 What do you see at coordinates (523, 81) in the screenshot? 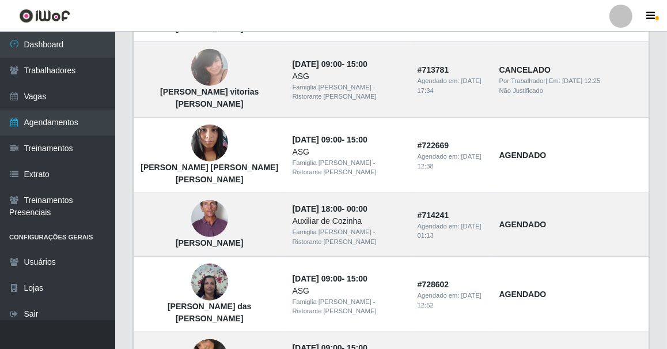
I see `span: Por: Trabalhador` at bounding box center [523, 81].